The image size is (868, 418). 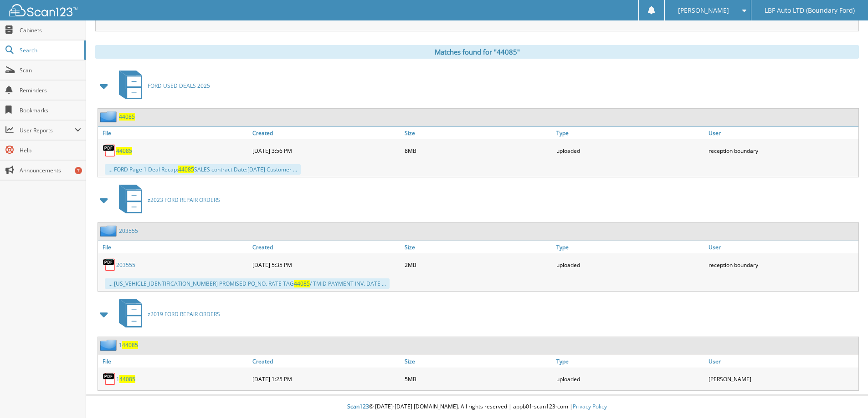 What do you see at coordinates (809, 11) in the screenshot?
I see `span: LBF Auto LTD (Boundary Ford)` at bounding box center [809, 11].